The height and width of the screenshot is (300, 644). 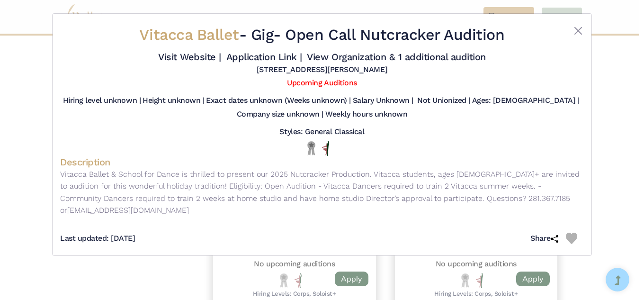 I want to click on img: Local, so click(x=311, y=148).